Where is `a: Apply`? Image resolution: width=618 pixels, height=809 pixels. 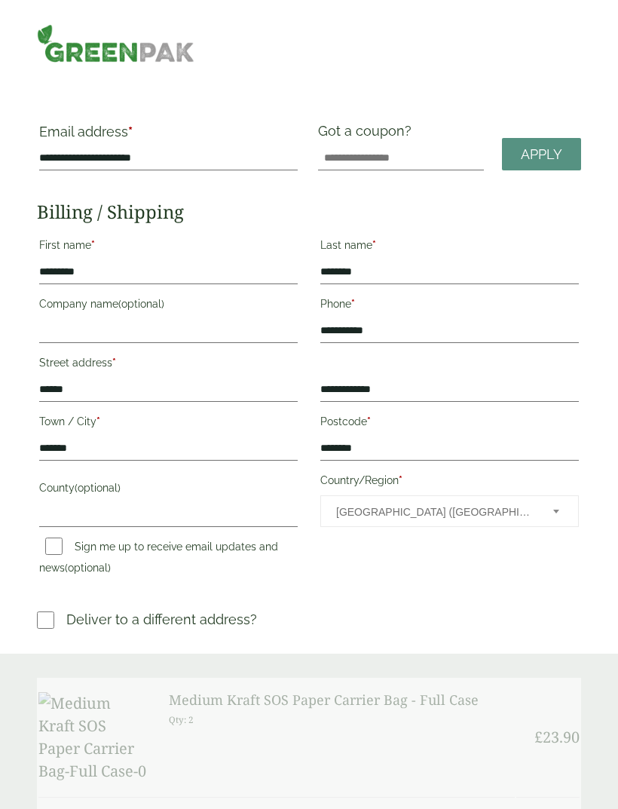
a: Apply is located at coordinates (542, 154).